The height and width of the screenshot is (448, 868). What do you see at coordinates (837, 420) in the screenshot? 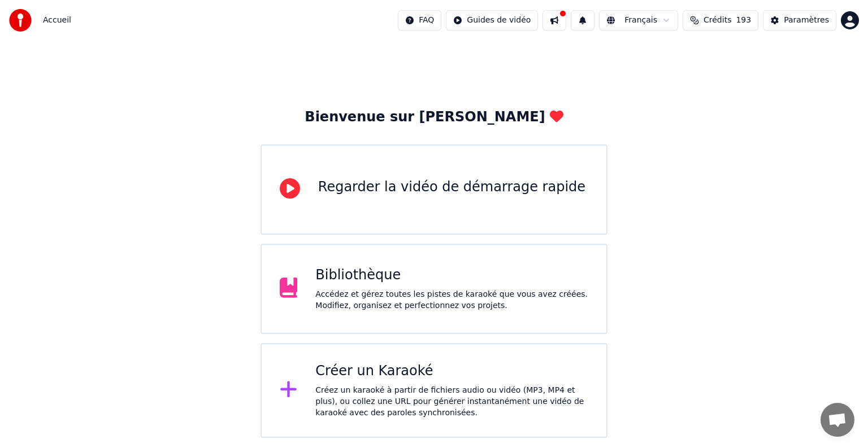
I see `a: Ouvrir le chat` at bounding box center [837, 420].